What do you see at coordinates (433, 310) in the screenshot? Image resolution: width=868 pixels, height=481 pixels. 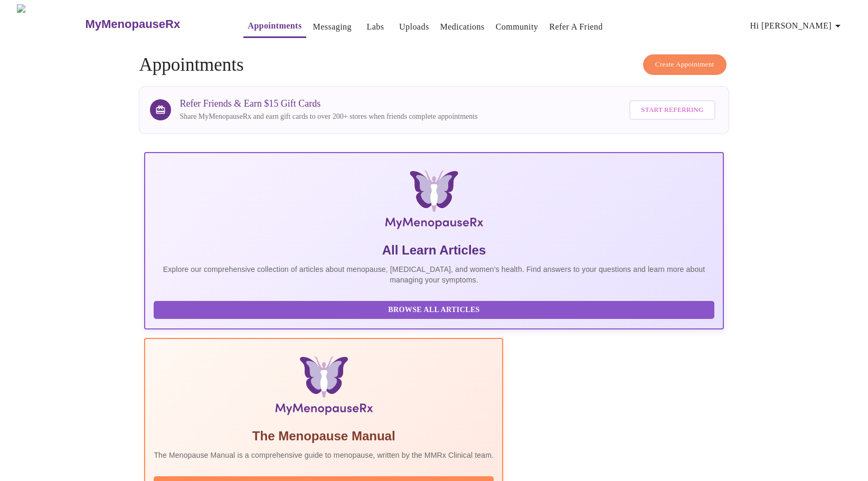 I see `span: Browse All Articles` at bounding box center [433, 310].